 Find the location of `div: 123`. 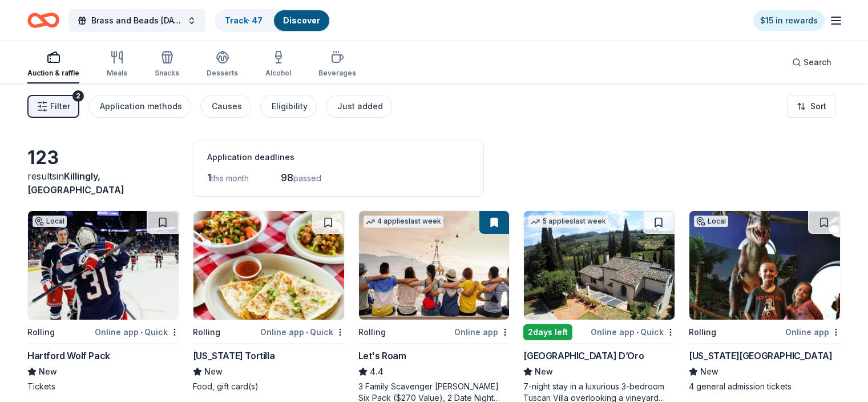

div: 123 is located at coordinates (103, 158).